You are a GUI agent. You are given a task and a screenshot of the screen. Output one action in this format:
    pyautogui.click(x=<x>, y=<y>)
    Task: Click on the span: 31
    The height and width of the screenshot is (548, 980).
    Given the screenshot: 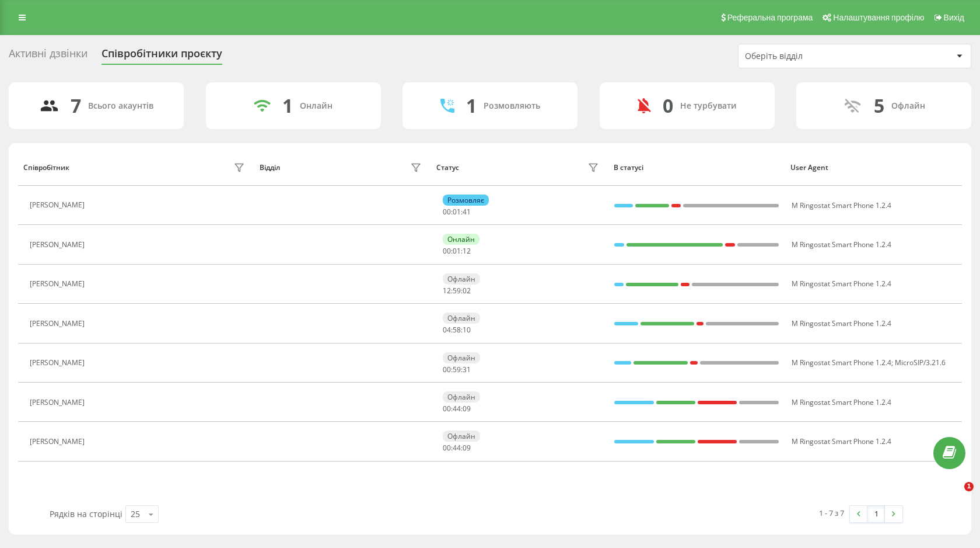 What is the action you would take?
    pyautogui.click(x=467, y=369)
    